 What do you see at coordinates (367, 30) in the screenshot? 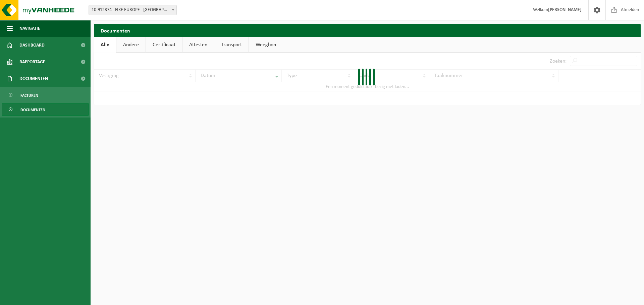
I see `h2: Documenten` at bounding box center [367, 30].